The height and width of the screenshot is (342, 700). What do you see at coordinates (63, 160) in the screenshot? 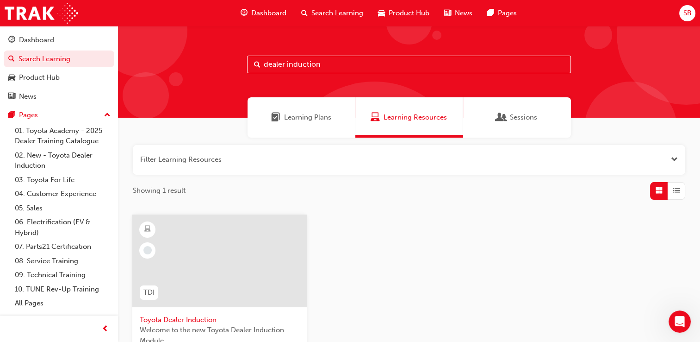
I see `a: 02. New - Toyota Dealer Induction` at bounding box center [63, 160].